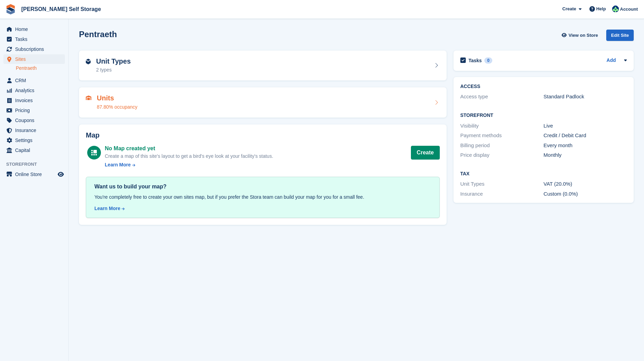  What do you see at coordinates (502, 155) in the screenshot?
I see `div: Price display` at bounding box center [502, 155].